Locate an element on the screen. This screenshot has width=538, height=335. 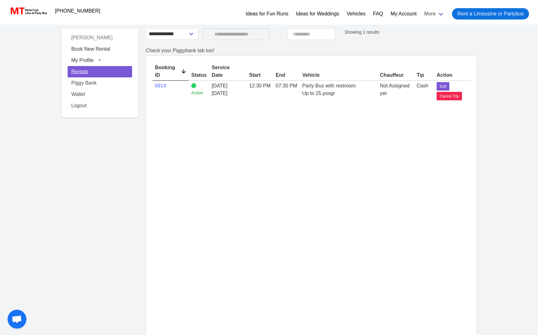
div: Start is located at coordinates (260, 75).